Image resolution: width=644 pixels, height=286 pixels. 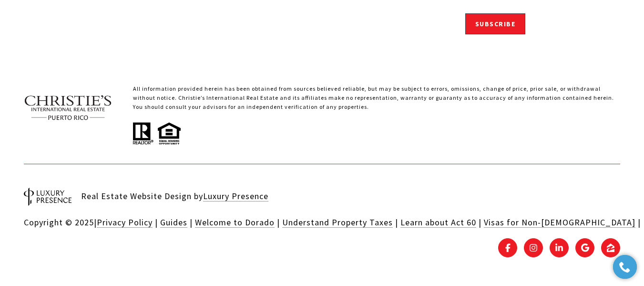 What do you see at coordinates (124, 222) in the screenshot?
I see `a: Privacy Policy` at bounding box center [124, 222].